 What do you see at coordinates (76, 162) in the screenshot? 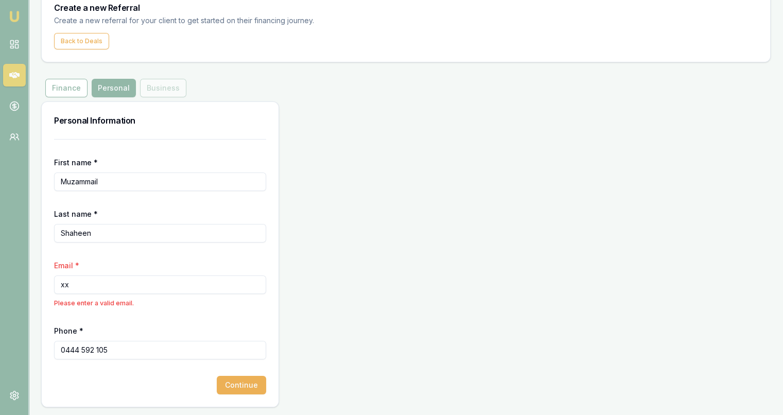
I see `label: First name *` at bounding box center [76, 162].